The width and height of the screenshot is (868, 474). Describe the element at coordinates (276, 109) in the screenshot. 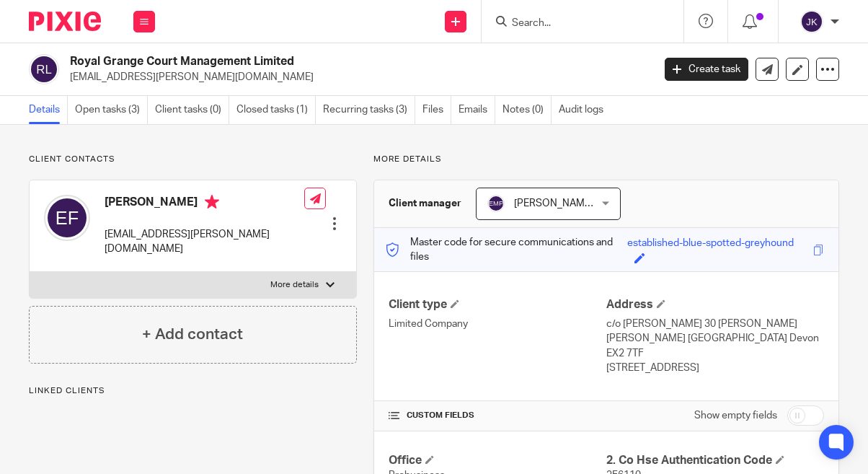

I see `a: Closed tasks (1)` at that location.